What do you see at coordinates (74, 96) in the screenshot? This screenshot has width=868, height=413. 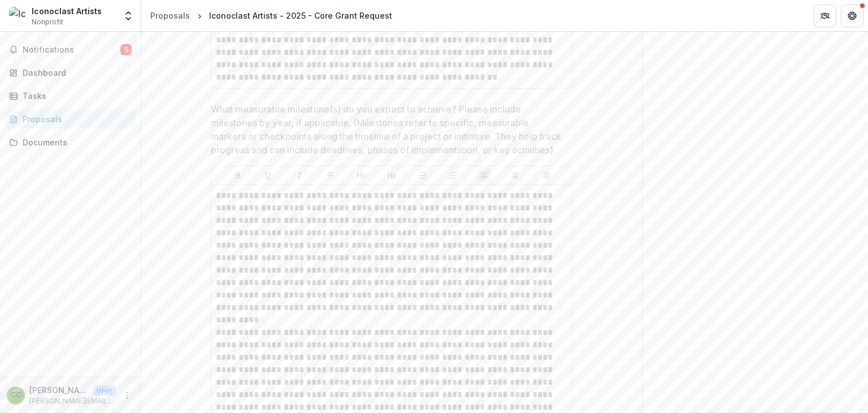 I see `div: Tasks` at bounding box center [74, 96].